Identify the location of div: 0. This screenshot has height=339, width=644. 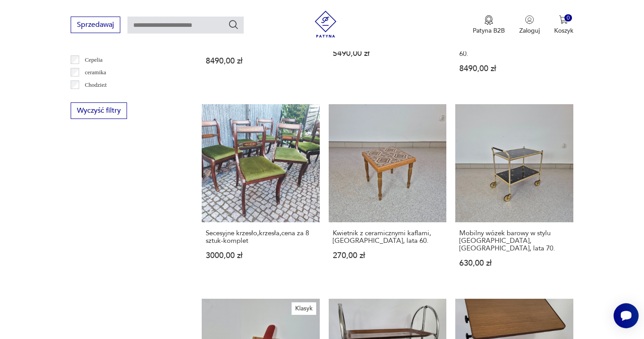
(567, 18).